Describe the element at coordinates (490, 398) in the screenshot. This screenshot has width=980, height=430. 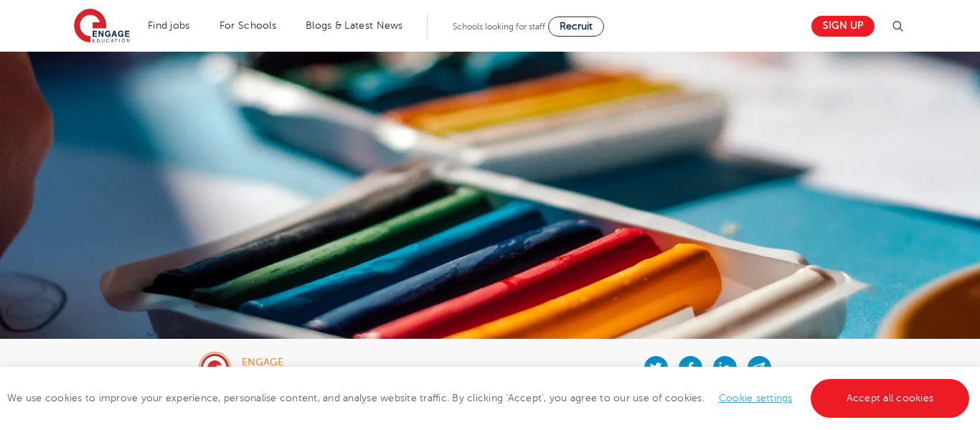
I see `span: We use cookies to improve your experience, personalise content, and analyse website traffic. By c...` at that location.